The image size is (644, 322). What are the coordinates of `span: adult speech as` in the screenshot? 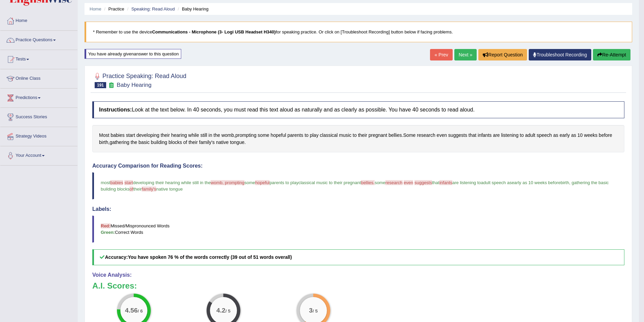 It's located at (496, 182).